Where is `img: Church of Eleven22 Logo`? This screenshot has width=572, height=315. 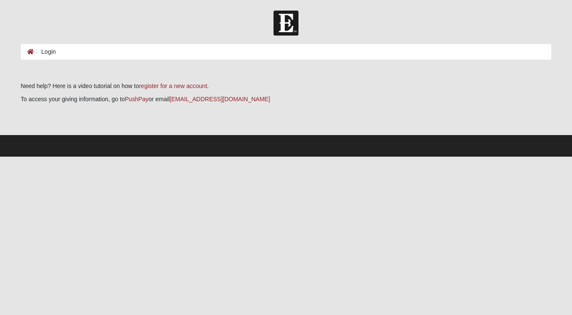 img: Church of Eleven22 Logo is located at coordinates (286, 23).